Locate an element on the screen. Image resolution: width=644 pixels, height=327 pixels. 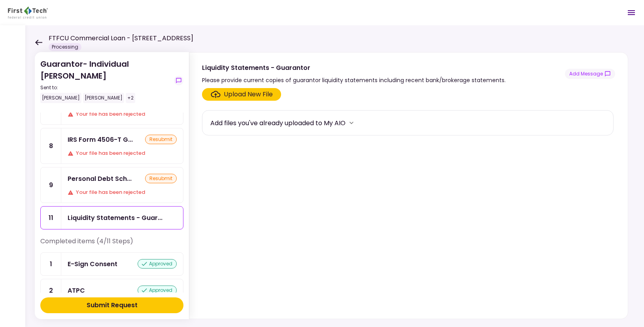
div: Completed items (4/11 Steps) is located at coordinates (112, 244).